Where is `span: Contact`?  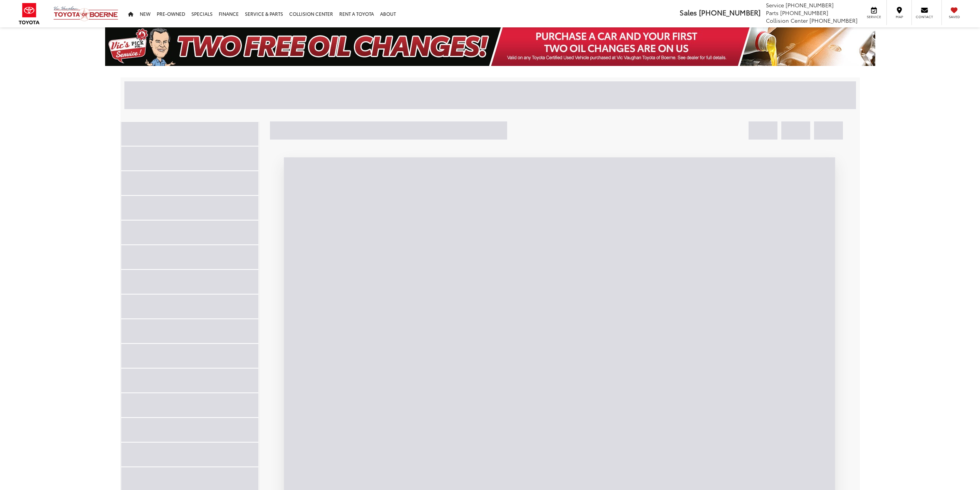 span: Contact is located at coordinates (924, 16).